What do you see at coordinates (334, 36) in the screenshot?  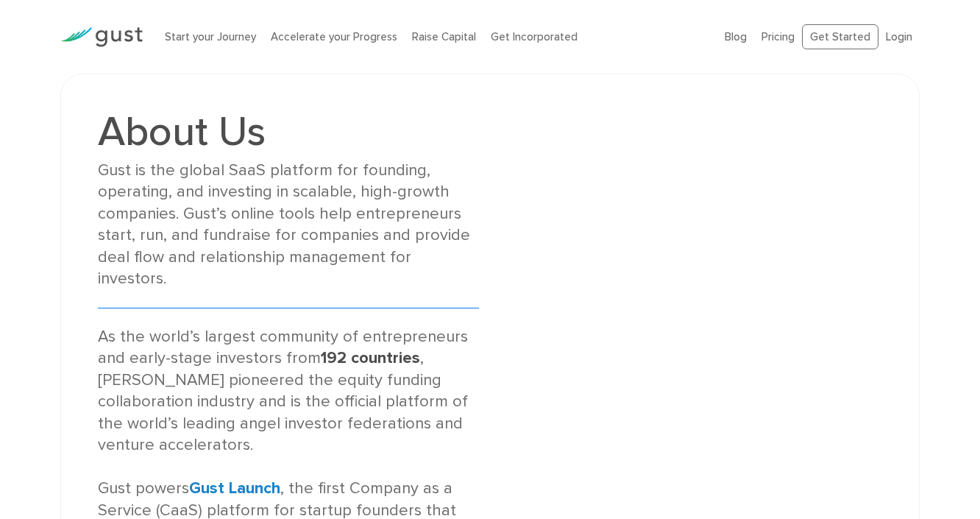 I see `a: Accelerate your Progress` at bounding box center [334, 36].